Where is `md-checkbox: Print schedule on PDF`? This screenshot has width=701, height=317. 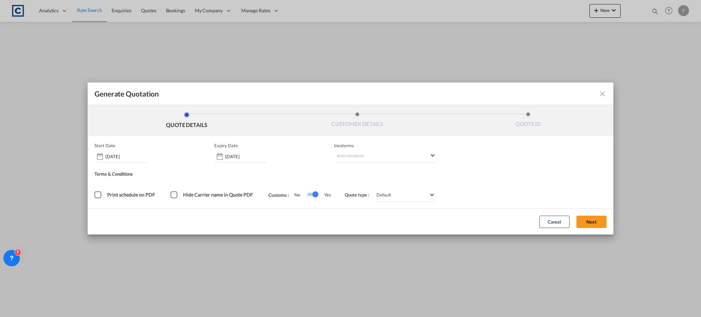
md-checkbox: Print schedule on PDF is located at coordinates (126, 195).